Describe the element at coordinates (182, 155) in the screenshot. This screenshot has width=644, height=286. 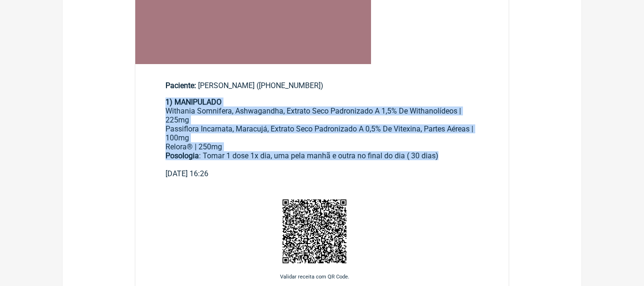
I see `strong: Posologia` at that location.